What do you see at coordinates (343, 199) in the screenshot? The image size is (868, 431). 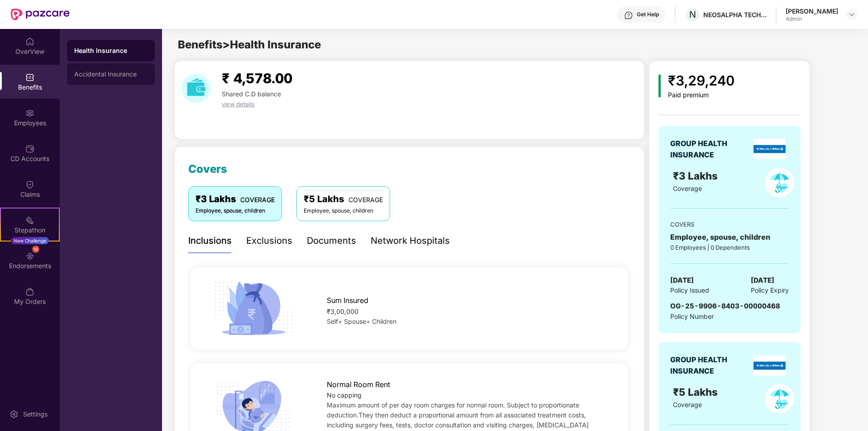 I see `div: ₹5 Lakhs` at bounding box center [343, 199].